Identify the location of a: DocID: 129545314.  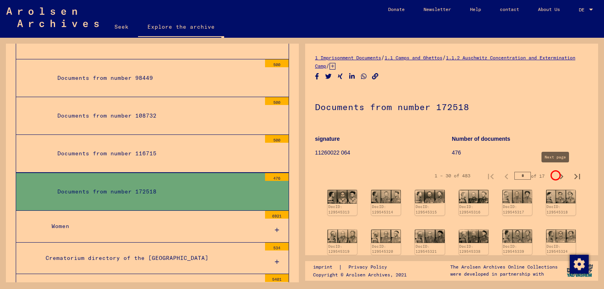
(383, 209).